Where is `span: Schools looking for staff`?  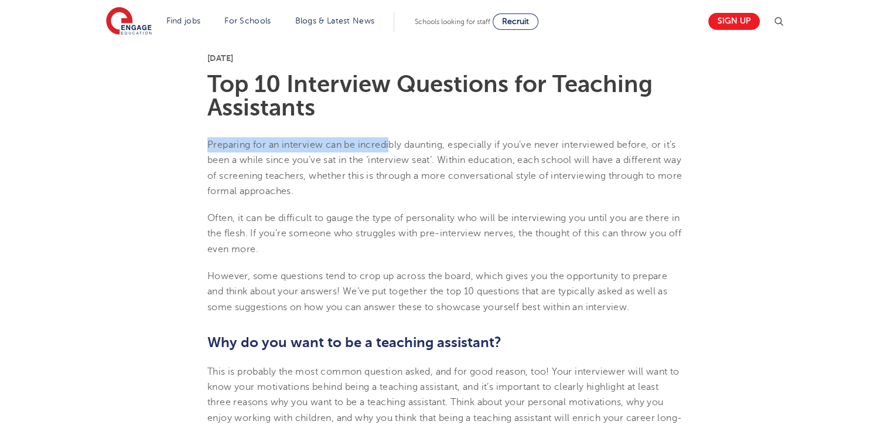
span: Schools looking for staff is located at coordinates (452, 22).